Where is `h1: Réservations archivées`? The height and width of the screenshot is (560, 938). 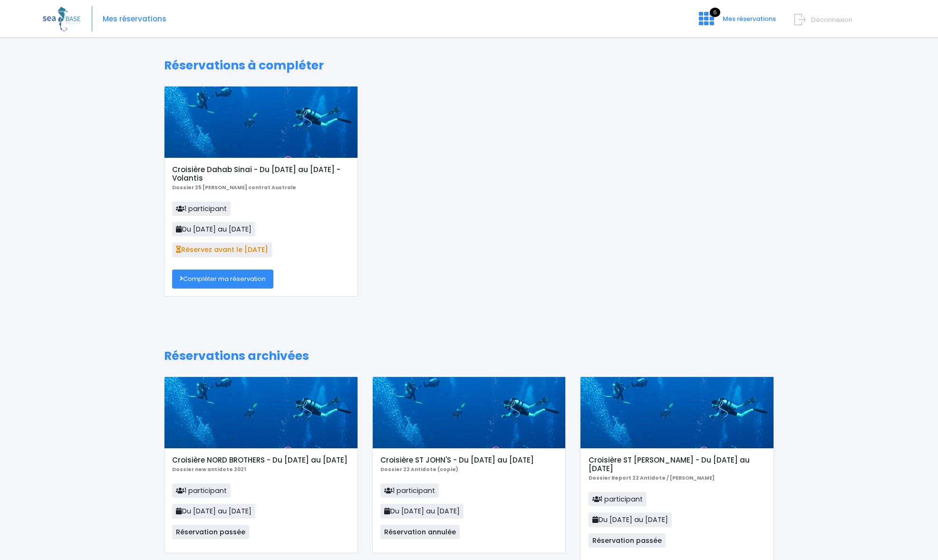
h1: Réservations archivées is located at coordinates (469, 356).